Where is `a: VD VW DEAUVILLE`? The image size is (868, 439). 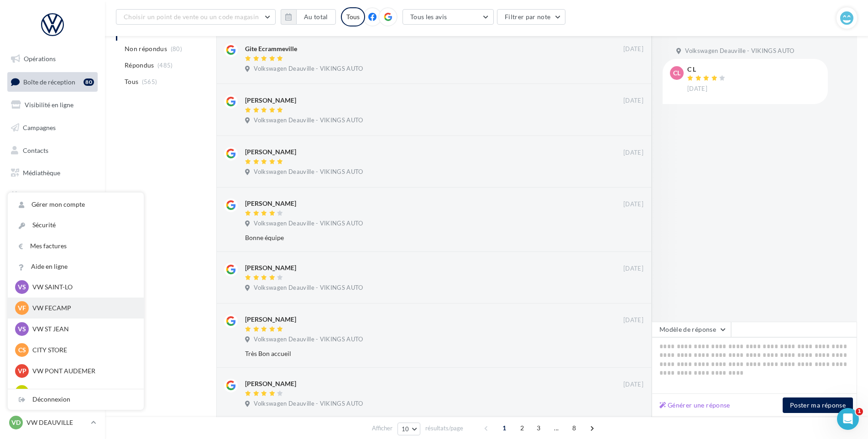 a: VD VW DEAUVILLE is located at coordinates (52, 423).